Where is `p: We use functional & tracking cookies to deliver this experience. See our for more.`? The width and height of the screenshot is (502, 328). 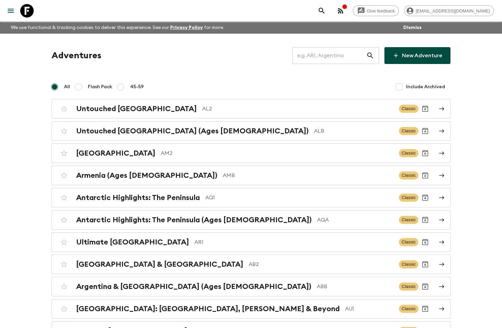
p: We use functional & tracking cookies to deliver this experience. See our for more. is located at coordinates (117, 28).